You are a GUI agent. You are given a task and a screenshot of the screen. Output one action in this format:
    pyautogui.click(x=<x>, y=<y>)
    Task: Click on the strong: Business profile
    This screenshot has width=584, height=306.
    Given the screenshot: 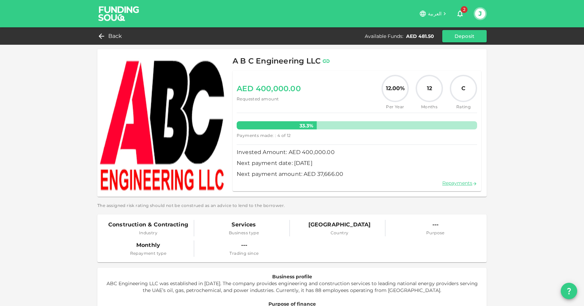 What is the action you would take?
    pyautogui.click(x=292, y=276)
    